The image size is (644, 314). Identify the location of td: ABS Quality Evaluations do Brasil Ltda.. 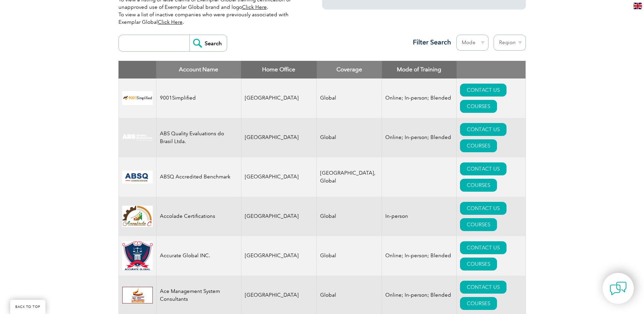
(198, 138).